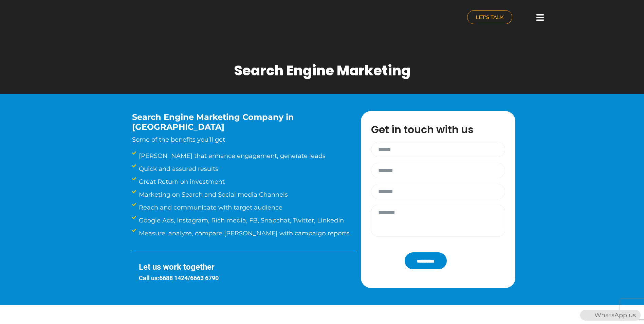 Image resolution: width=644 pixels, height=324 pixels. What do you see at coordinates (441, 130) in the screenshot?
I see `h3: Get in touch with us` at bounding box center [441, 130].